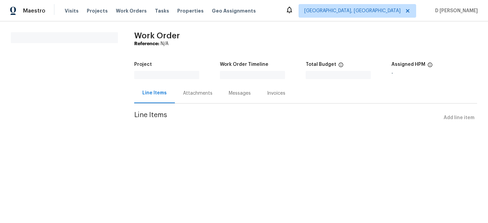  I want to click on span: Tasks, so click(162, 11).